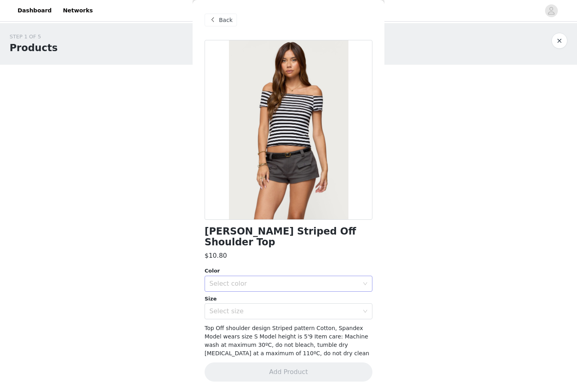 Image resolution: width=577 pixels, height=392 pixels. What do you see at coordinates (287, 340) in the screenshot?
I see `span: Top Off shoulder design Striped pattern Cotton, Spandex Model wears size S Model height is 5'9 It...` at bounding box center [287, 340].